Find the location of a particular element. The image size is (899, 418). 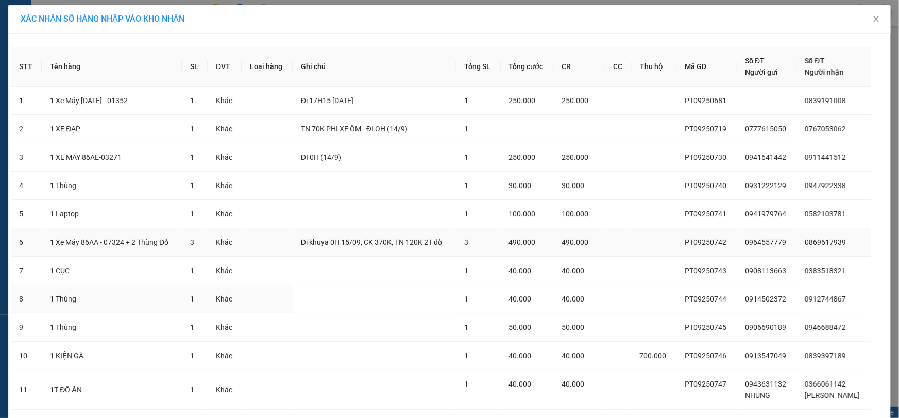

span: PT09250742 is located at coordinates (705, 242).